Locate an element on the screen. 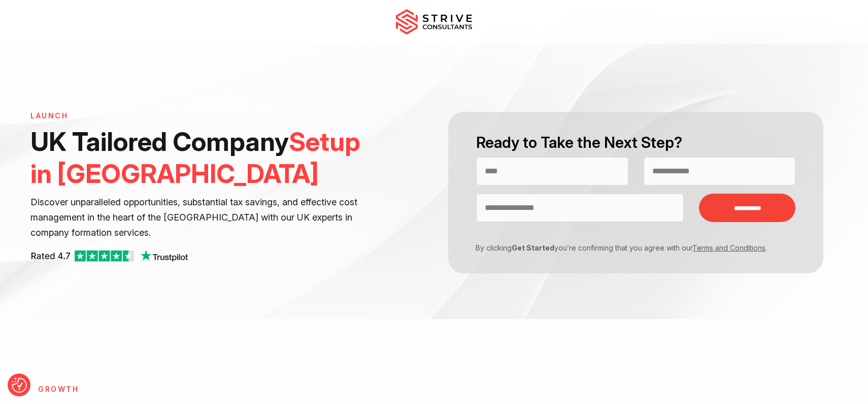  p: Discover unparalleled opportunities, substantial tax savings, and effective cost management in th... is located at coordinates (204, 217).